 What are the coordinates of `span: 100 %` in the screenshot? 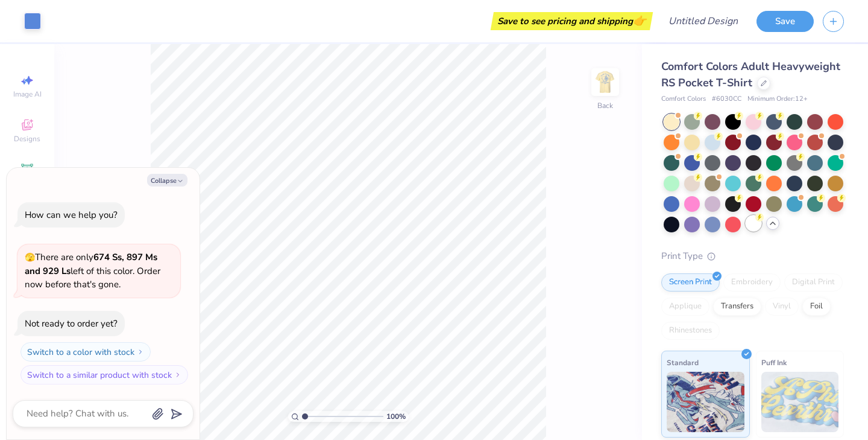 It's located at (396, 416).